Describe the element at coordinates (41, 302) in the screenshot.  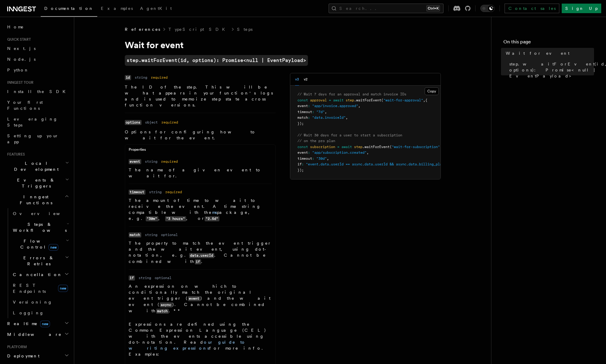
I see `a: Versioning` at that location.